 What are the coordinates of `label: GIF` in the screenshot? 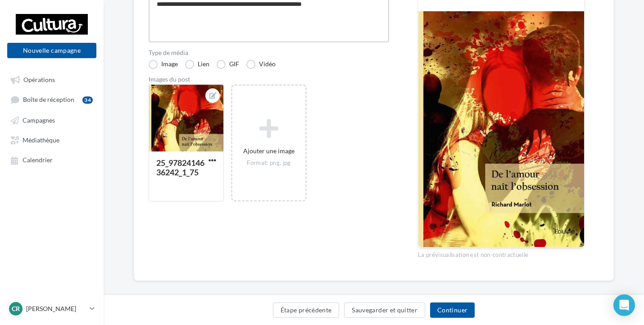 It's located at (228, 64).